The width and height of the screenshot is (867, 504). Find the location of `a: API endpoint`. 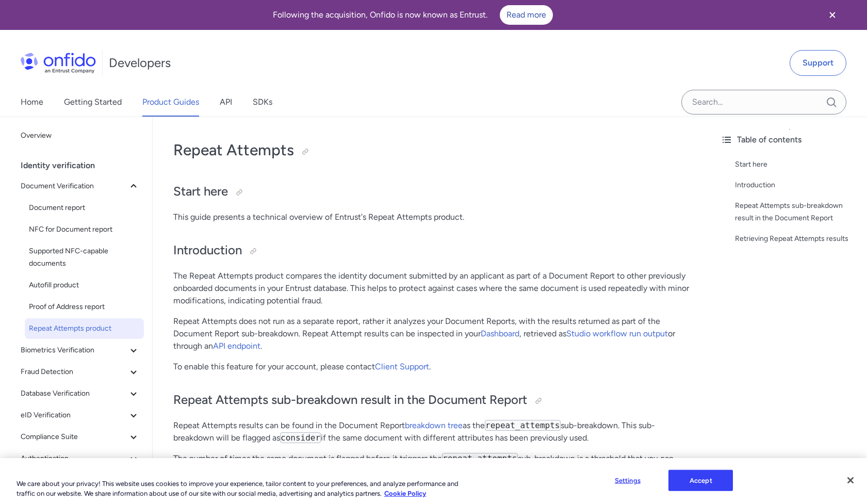

a: API endpoint is located at coordinates (237, 345).